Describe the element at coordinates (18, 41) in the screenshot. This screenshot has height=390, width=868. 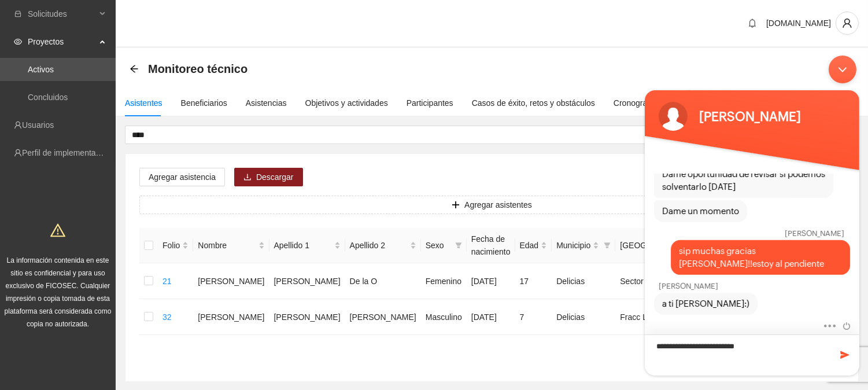
I see `span: eye` at that location.